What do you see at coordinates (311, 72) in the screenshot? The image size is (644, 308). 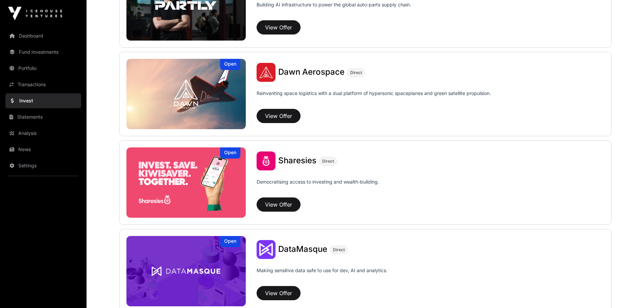 I see `span: Dawn Aerospace` at bounding box center [311, 72].